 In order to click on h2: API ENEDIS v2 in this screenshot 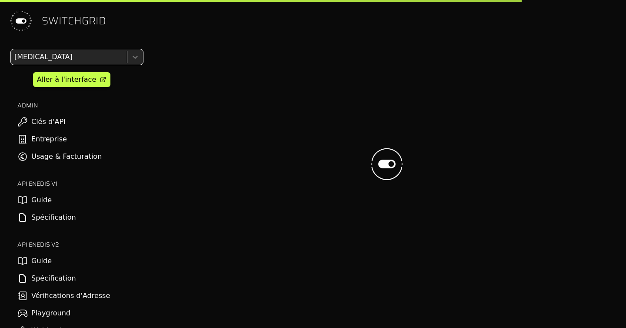, I will do `click(80, 244)`.